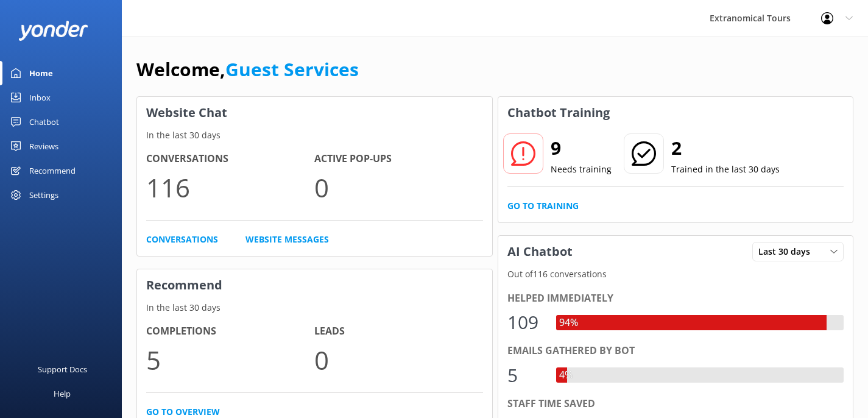 This screenshot has height=418, width=868. I want to click on h3: Recommend, so click(314, 285).